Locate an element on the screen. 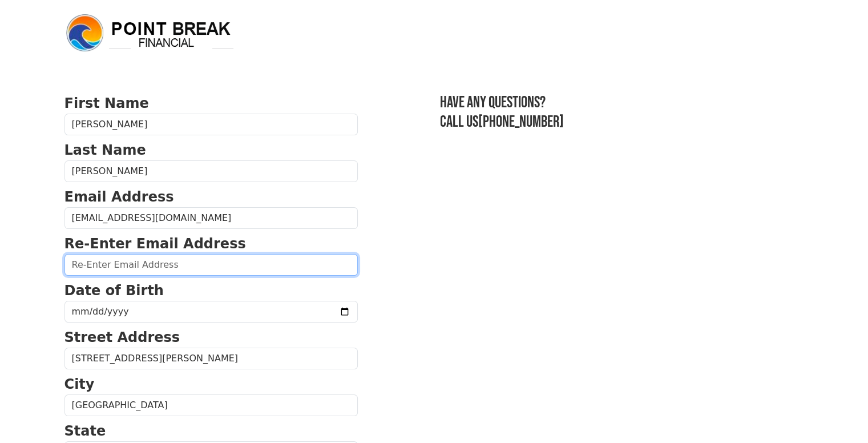 This screenshot has width=868, height=443. img: logo.png is located at coordinates (150, 33).